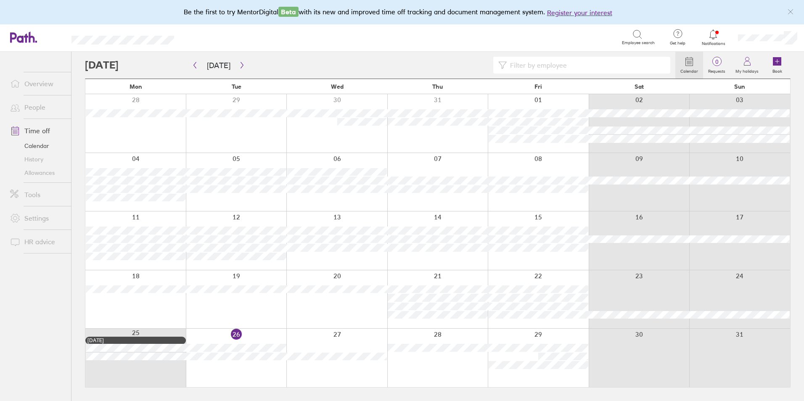 The image size is (804, 401). Describe the element at coordinates (37, 131) in the screenshot. I see `a: Time off` at that location.